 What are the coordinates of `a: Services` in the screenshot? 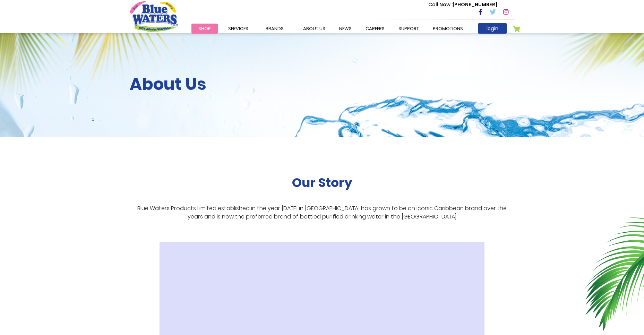 It's located at (238, 29).